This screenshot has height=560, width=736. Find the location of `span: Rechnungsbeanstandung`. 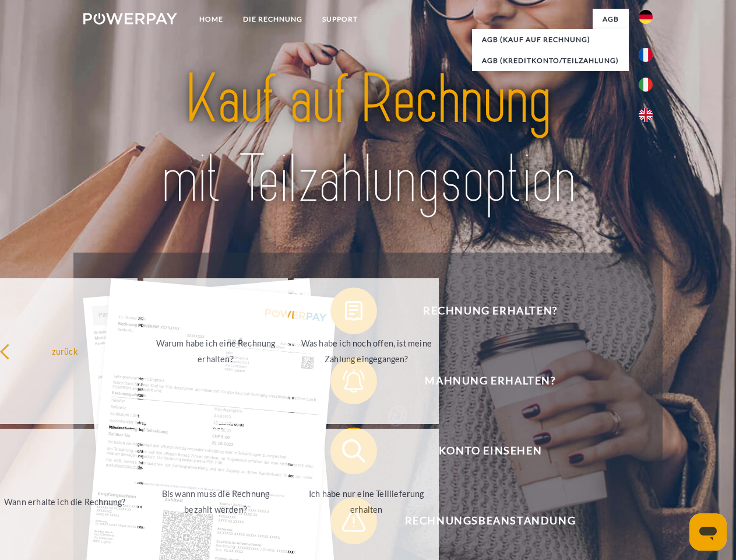

span: Rechnungsbeanstandung is located at coordinates (490, 520).